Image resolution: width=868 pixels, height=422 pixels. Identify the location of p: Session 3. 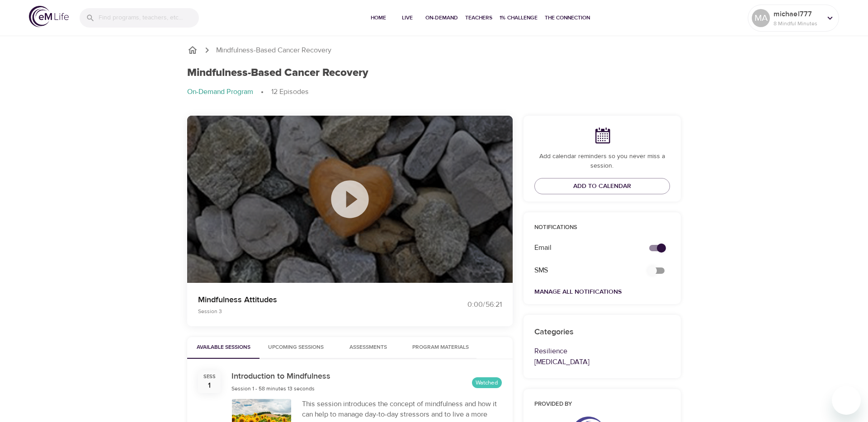
(311, 311).